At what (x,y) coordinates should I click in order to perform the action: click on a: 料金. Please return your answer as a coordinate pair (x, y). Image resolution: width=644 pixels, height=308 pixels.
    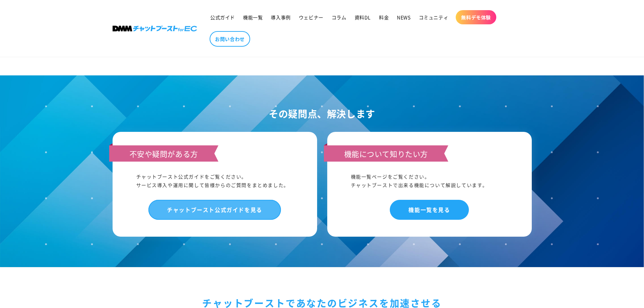
    Looking at the image, I should click on (383, 17).